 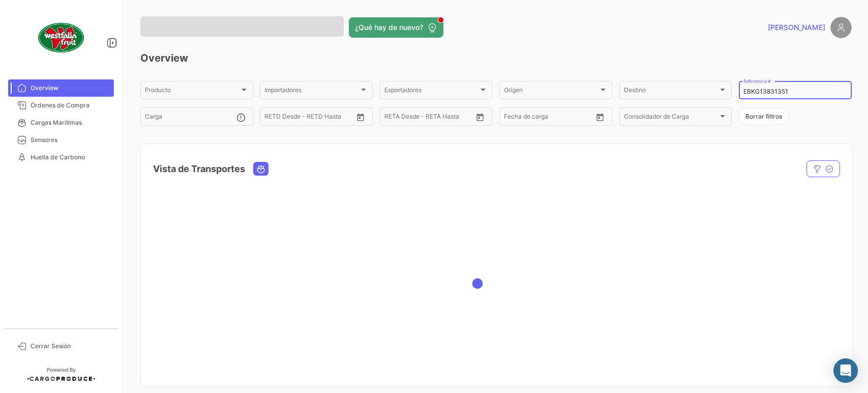 I want to click on button: ¿Qué hay de nuevo?, so click(x=396, y=28).